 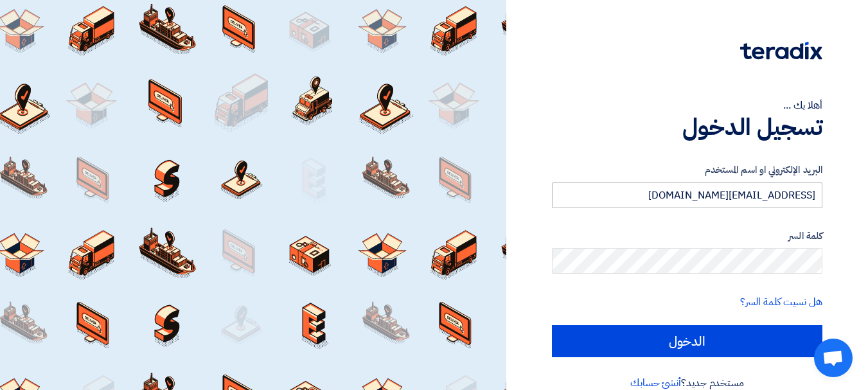 I want to click on label: البريد الإلكتروني او اسم المستخدم, so click(x=686, y=170).